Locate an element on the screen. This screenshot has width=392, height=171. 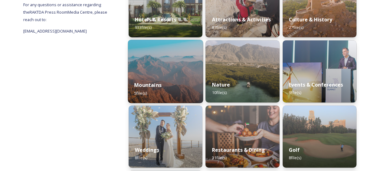
img: 43bc6a4b-b786-4d98-b8e1-b86026dad6a6.jpg is located at coordinates (319, 71).